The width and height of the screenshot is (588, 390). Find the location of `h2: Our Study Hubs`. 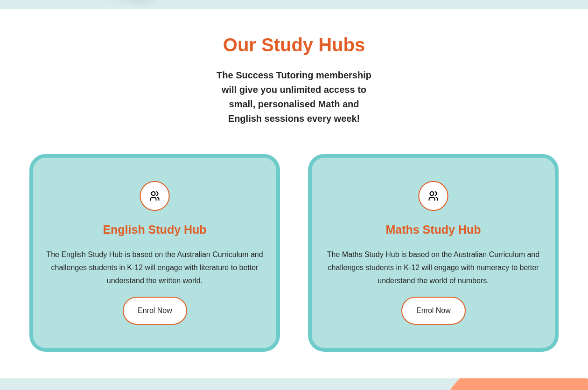

h2: Our Study Hubs is located at coordinates (294, 45).